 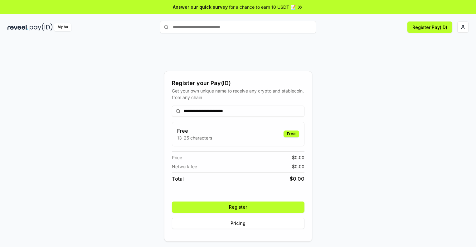 I want to click on span: Price, so click(x=177, y=158).